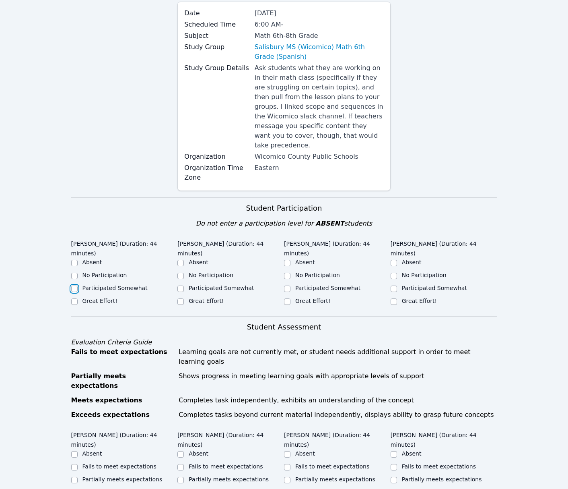  What do you see at coordinates (330, 223) in the screenshot?
I see `span: ABSENT` at bounding box center [330, 223].